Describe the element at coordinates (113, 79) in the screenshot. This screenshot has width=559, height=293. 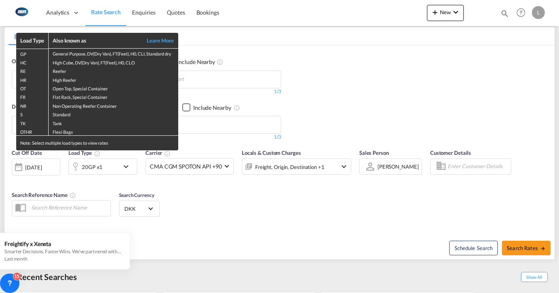
I see `td: High Reefer` at that location.